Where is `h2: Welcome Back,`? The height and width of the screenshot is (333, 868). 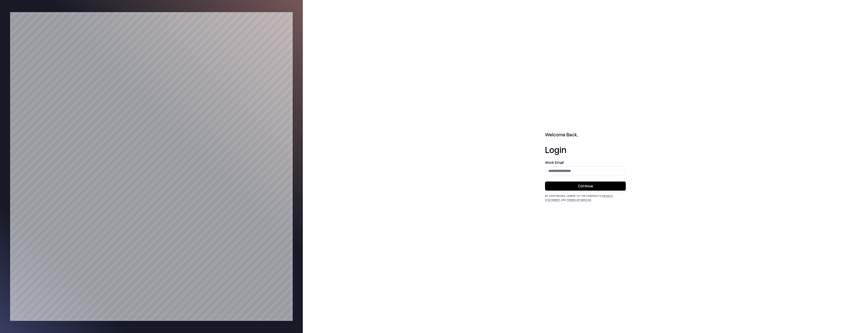 h2: Welcome Back, is located at coordinates (586, 135).